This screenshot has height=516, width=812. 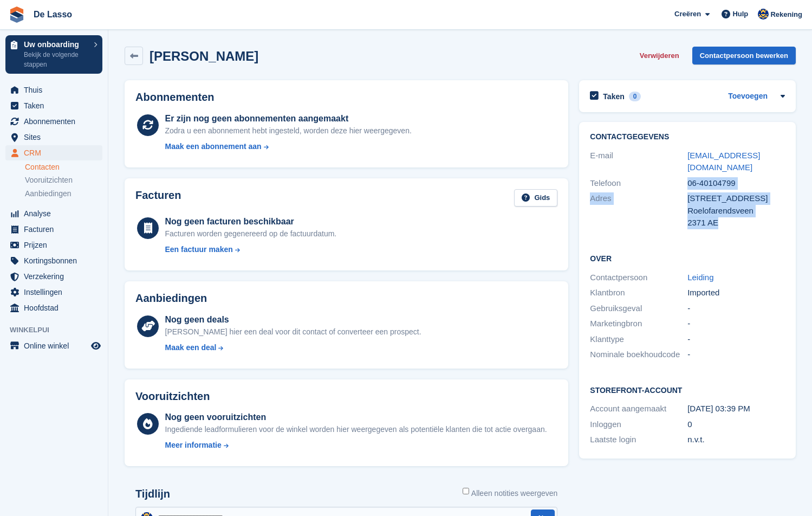 I want to click on div: Adres, so click(x=639, y=211).